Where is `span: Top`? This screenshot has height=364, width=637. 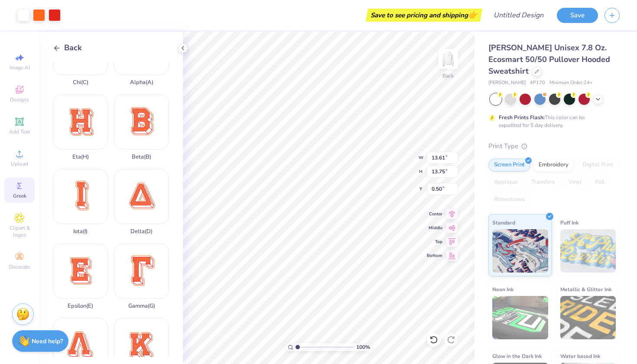 span: Top is located at coordinates (435, 242).